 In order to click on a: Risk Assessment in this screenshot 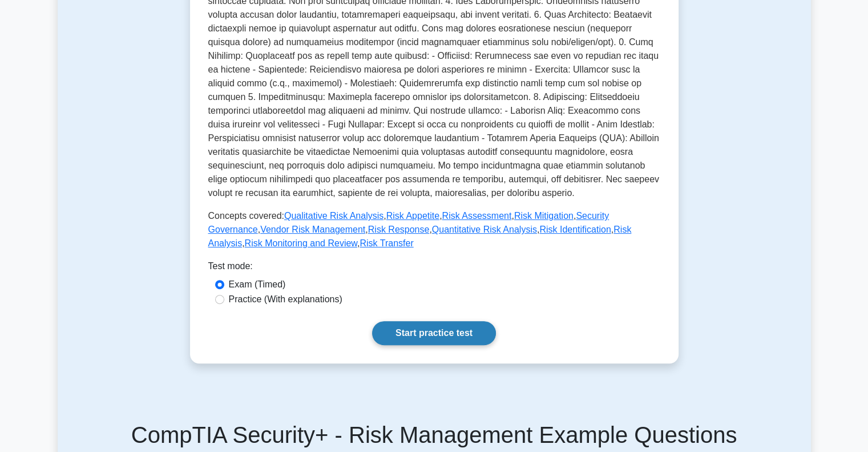, I will do `click(477, 216)`.